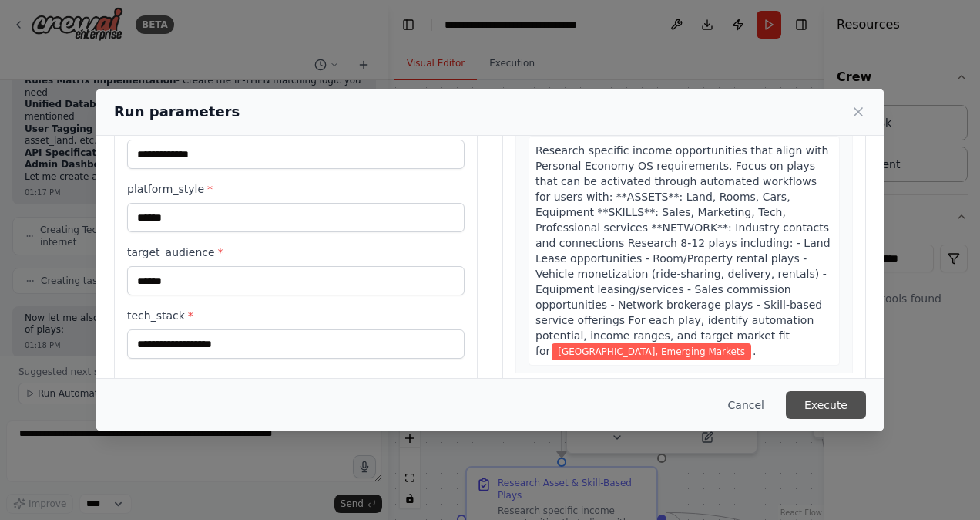  What do you see at coordinates (296, 316) in the screenshot?
I see `label: tech_stack` at bounding box center [296, 316].